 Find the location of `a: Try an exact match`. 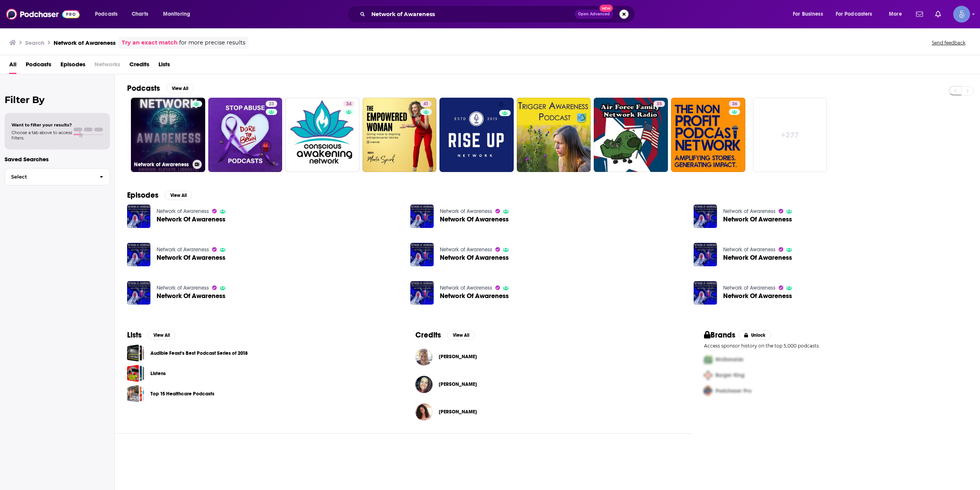

a: Try an exact match is located at coordinates (149, 42).